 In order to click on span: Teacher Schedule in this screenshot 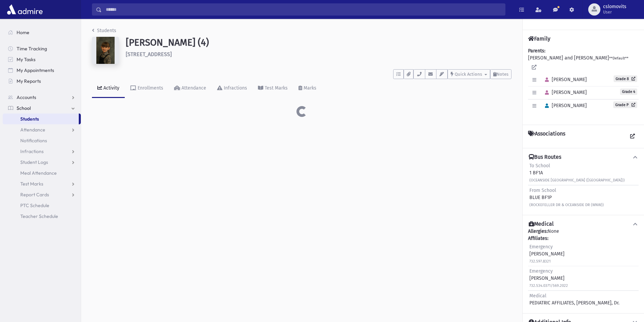, I will do `click(40, 216)`.